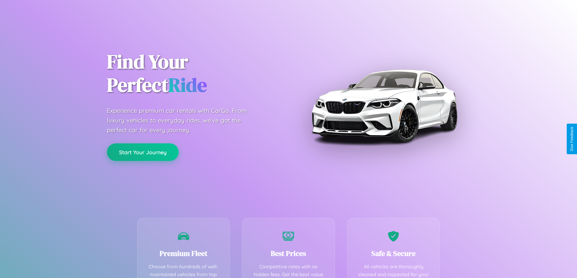  What do you see at coordinates (187, 85) in the screenshot?
I see `span: Ride` at bounding box center [187, 85].